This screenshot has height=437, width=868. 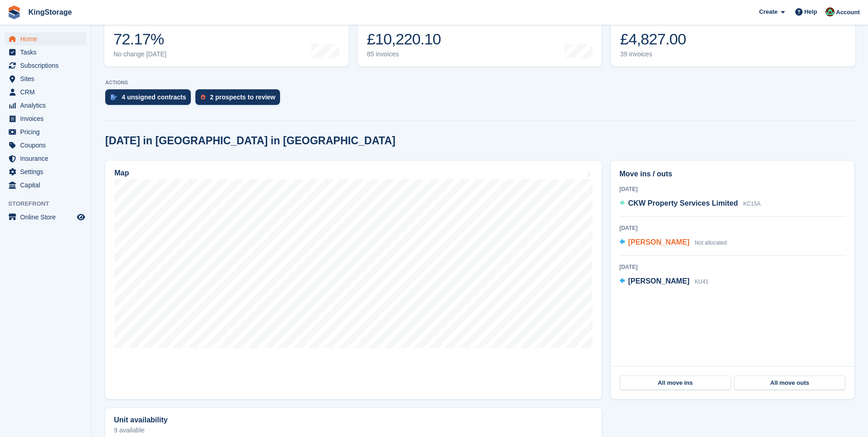 I want to click on span: Pricing, so click(x=48, y=132).